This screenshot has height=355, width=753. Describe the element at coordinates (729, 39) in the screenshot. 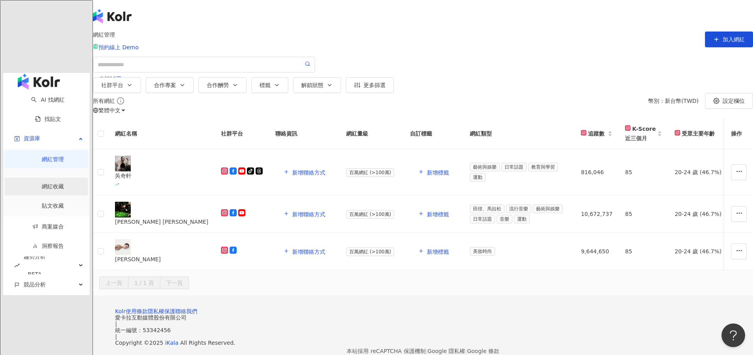

I see `button: 加入網紅` at that location.